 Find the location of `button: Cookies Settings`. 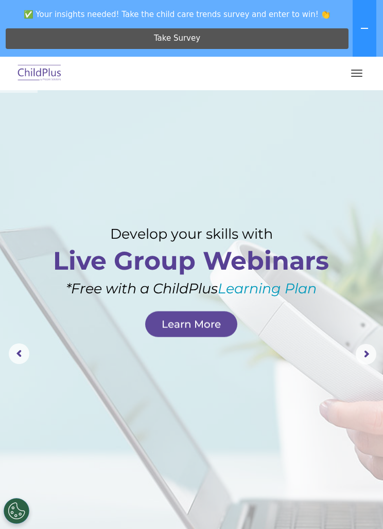

button: Cookies Settings is located at coordinates (16, 511).